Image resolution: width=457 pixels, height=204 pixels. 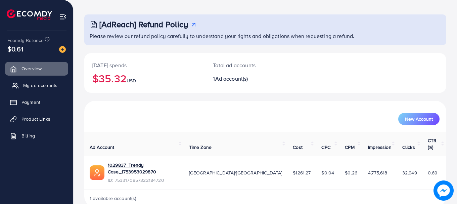 What do you see at coordinates (250, 65) in the screenshot?
I see `p: Total ad accounts` at bounding box center [250, 65].